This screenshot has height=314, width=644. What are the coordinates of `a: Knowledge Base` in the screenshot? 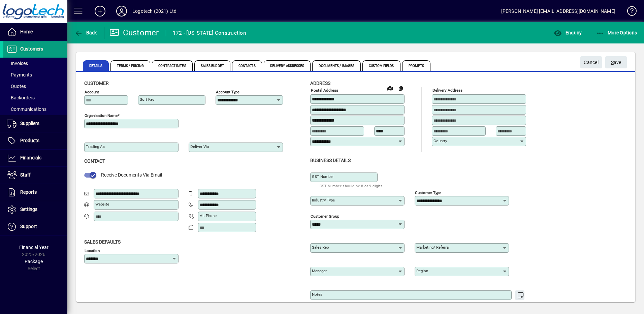 It's located at (629, 12).